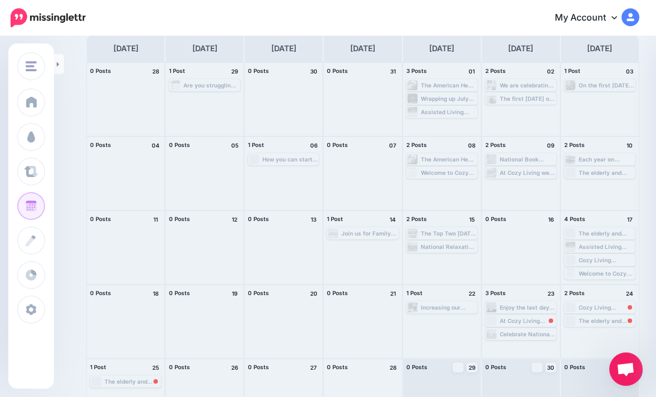 The image size is (656, 397). What do you see at coordinates (393, 219) in the screenshot?
I see `h4: 14` at bounding box center [393, 219].